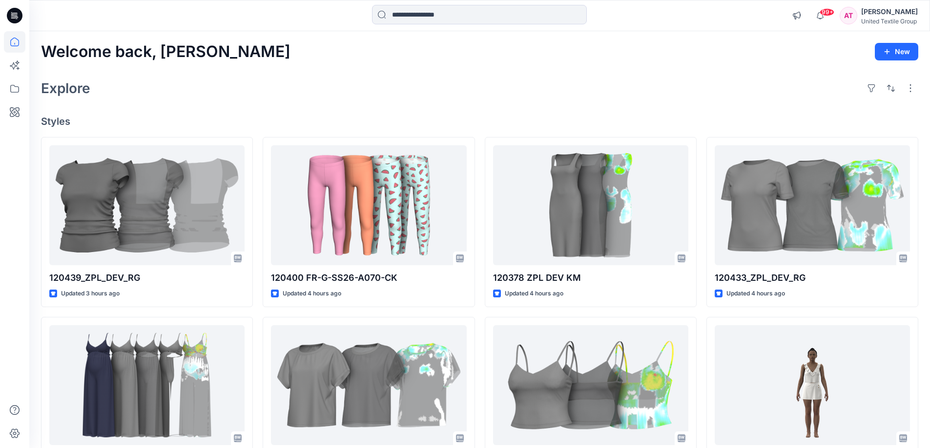  I want to click on a: 120378 ZPL DEV KM, so click(590, 205).